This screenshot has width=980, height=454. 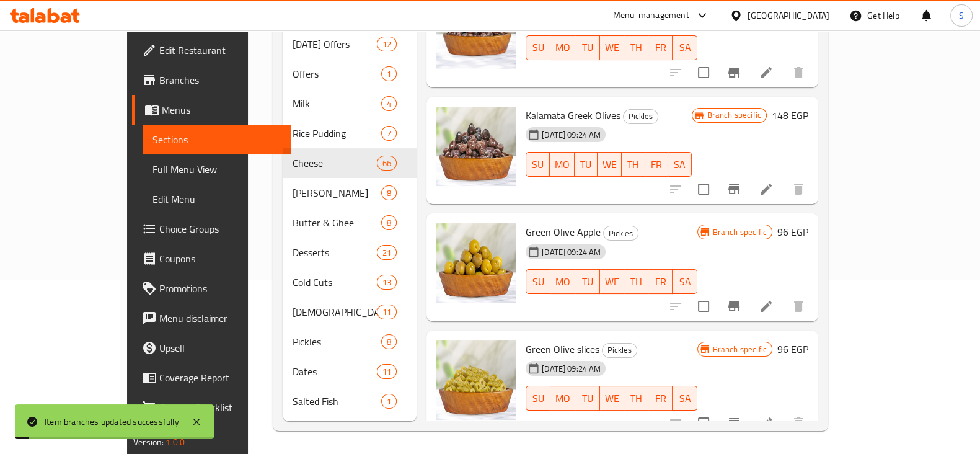 What do you see at coordinates (335, 44) in the screenshot?
I see `div: Ramadan Offers` at bounding box center [335, 44].